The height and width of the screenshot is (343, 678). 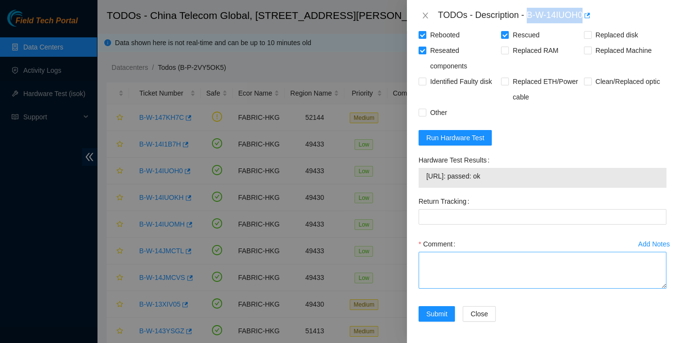 What do you see at coordinates (546, 89) in the screenshot?
I see `span: Replaced ETH/Power cable` at bounding box center [546, 89].